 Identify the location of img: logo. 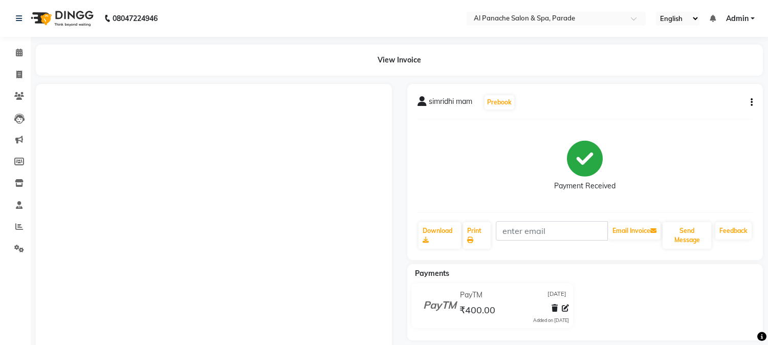
(61, 18).